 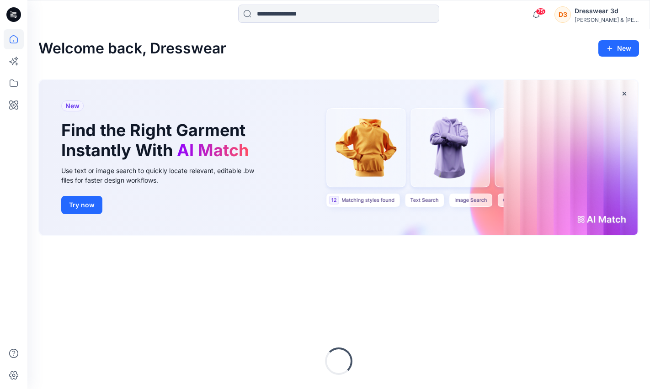 What do you see at coordinates (164, 176) in the screenshot?
I see `div: Use text or image search to quickly locate relevant, editable .bw files for faster design workflows.` at bounding box center [164, 176].